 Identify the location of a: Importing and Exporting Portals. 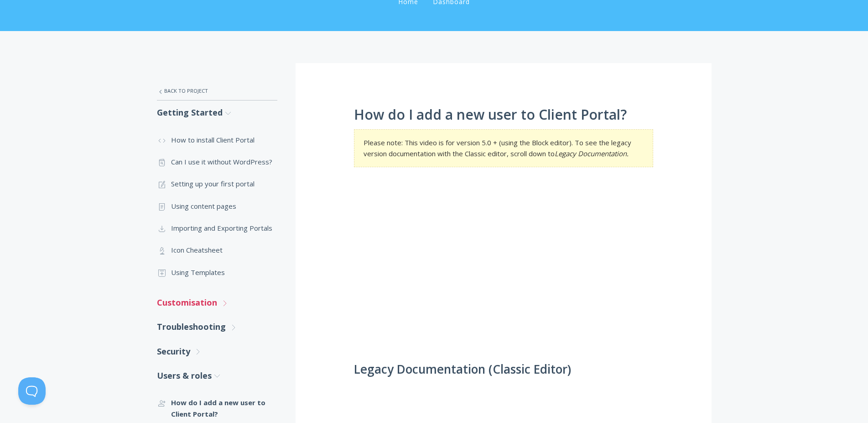
(217, 228).